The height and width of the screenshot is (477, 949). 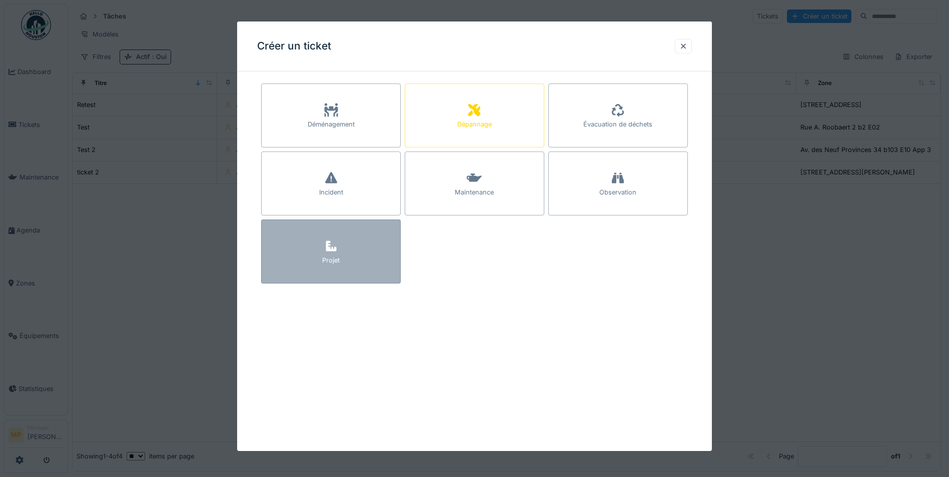 I want to click on div: Déménagement, so click(x=331, y=124).